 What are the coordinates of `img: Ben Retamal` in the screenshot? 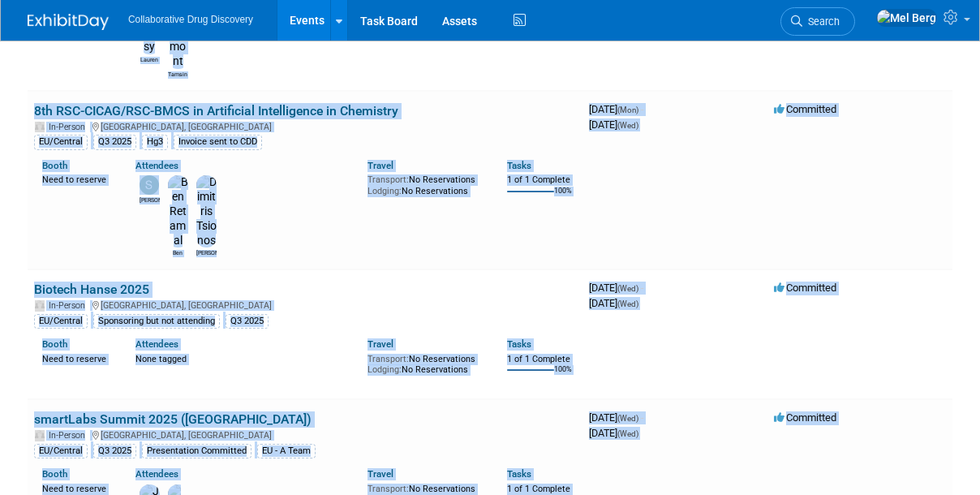 It's located at (178, 211).